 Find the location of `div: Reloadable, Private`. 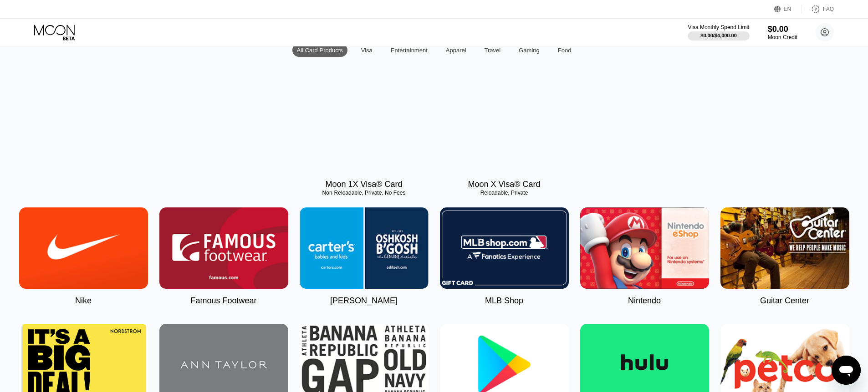

div: Reloadable, Private is located at coordinates (504, 193).